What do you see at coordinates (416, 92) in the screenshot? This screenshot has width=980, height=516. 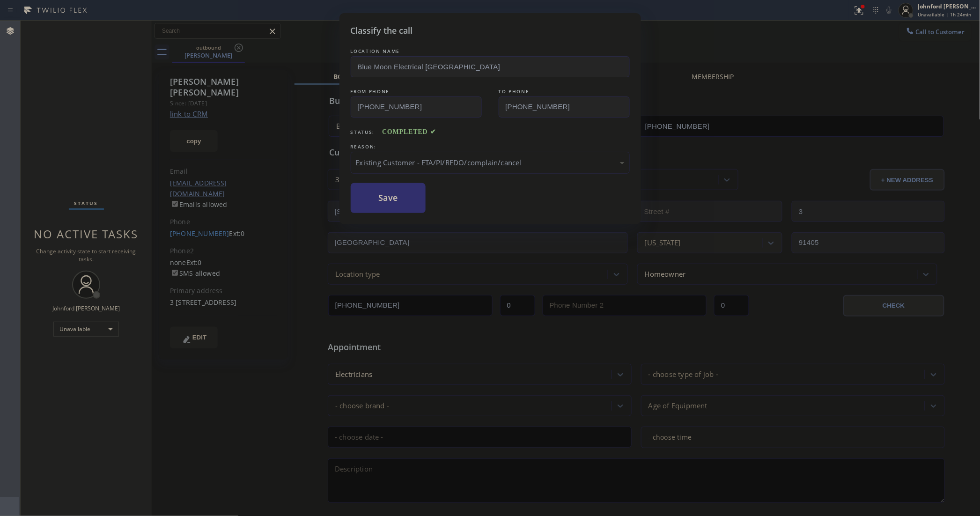 I see `div: FROM PHONE` at bounding box center [416, 92].